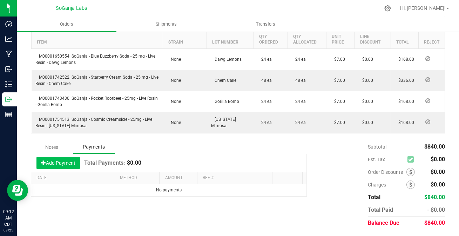 The image size is (459, 236). Describe the element at coordinates (166, 24) in the screenshot. I see `a: Shipments` at that location.